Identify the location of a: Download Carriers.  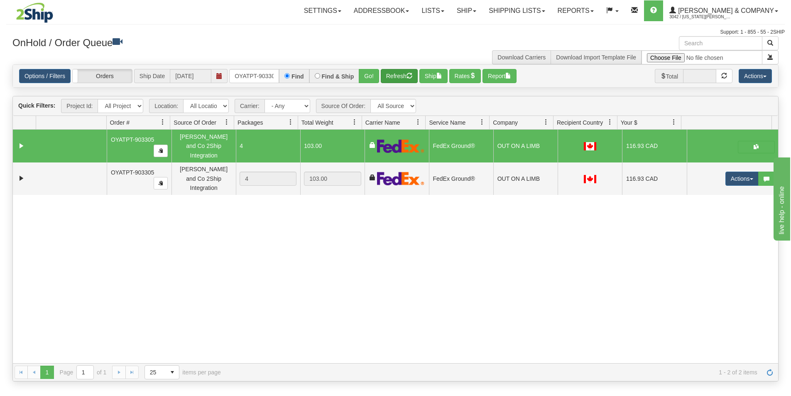
(522, 57).